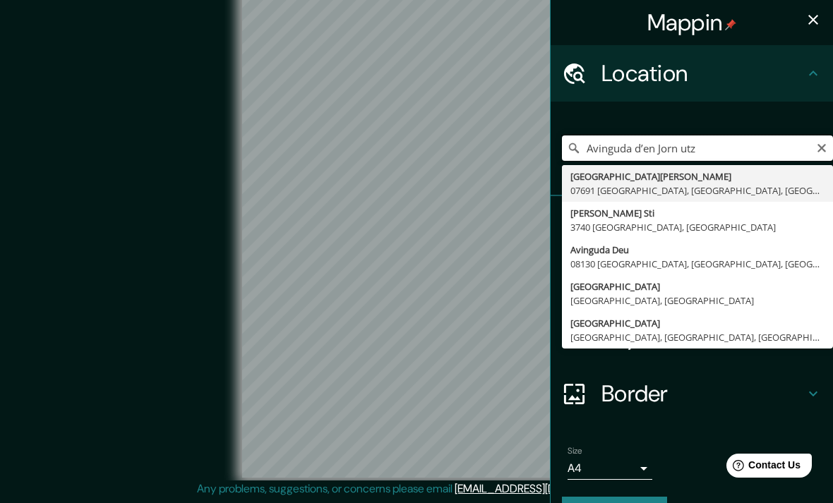 This screenshot has width=833, height=503. What do you see at coordinates (822, 147) in the screenshot?
I see `button: Clear` at bounding box center [822, 147].